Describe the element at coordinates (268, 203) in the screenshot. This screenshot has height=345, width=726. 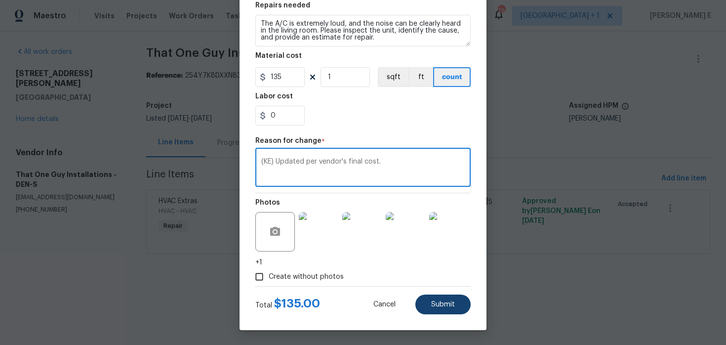
I see `h5: Photos` at that location.